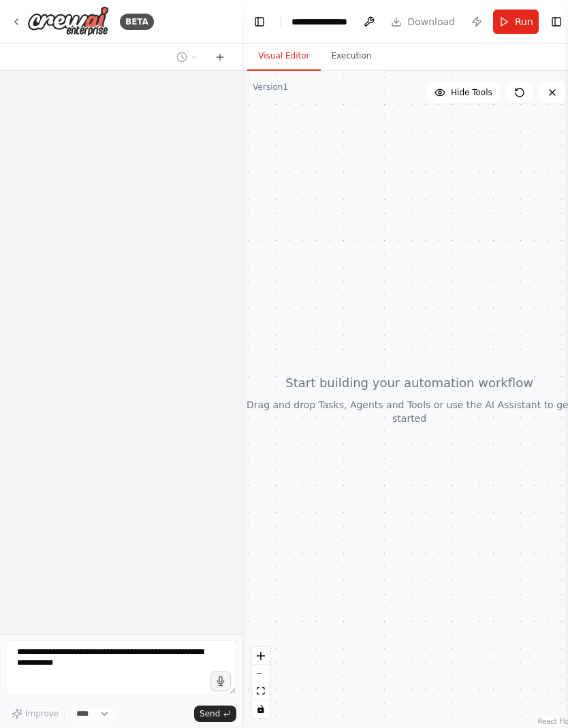 This screenshot has height=728, width=568. What do you see at coordinates (284, 57) in the screenshot?
I see `button: Visual Editor` at bounding box center [284, 57].